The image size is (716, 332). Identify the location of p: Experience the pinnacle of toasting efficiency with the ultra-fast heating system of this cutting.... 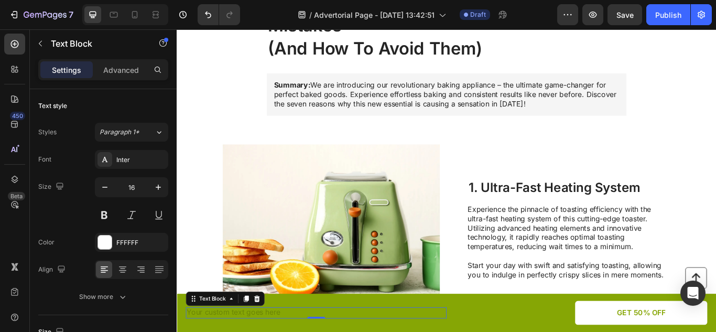
(456, 248).